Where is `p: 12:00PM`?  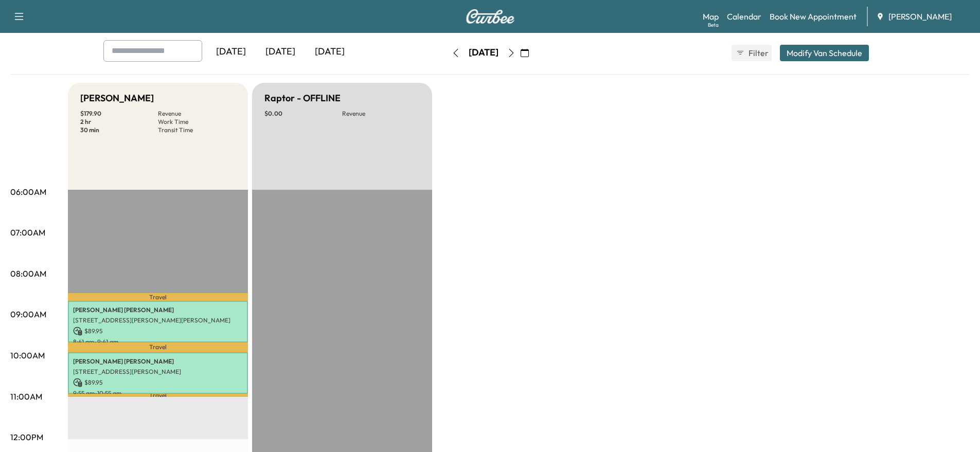
p: 12:00PM is located at coordinates (27, 438).